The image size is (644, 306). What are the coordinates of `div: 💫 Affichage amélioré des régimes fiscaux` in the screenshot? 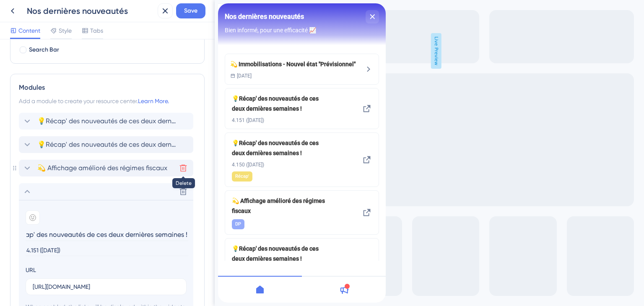 It's located at (70, 209).